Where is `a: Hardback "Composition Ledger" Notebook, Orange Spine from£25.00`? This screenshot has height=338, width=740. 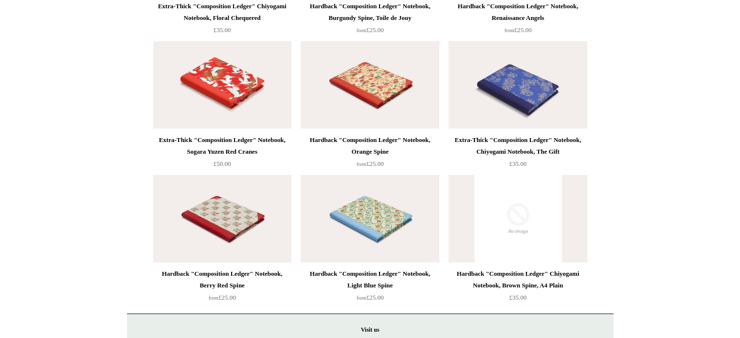
a: Hardback "Composition Ledger" Notebook, Orange Spine from£25.00 is located at coordinates (370, 154).